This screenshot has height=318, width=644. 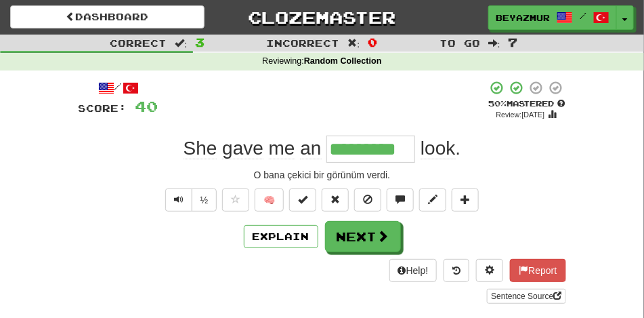 I want to click on span: 7, so click(x=514, y=42).